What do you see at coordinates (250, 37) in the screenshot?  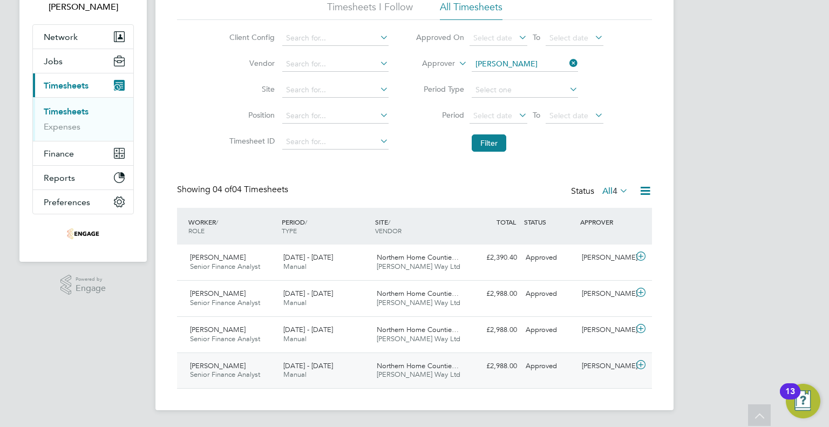 I see `label: Client Config` at bounding box center [250, 37].